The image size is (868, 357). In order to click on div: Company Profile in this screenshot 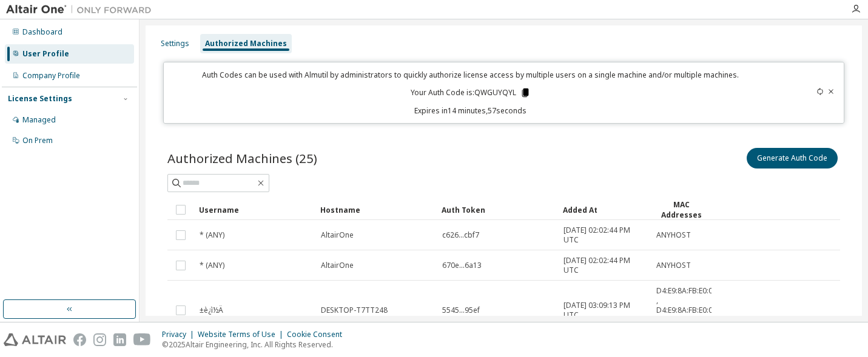, I will do `click(51, 76)`.